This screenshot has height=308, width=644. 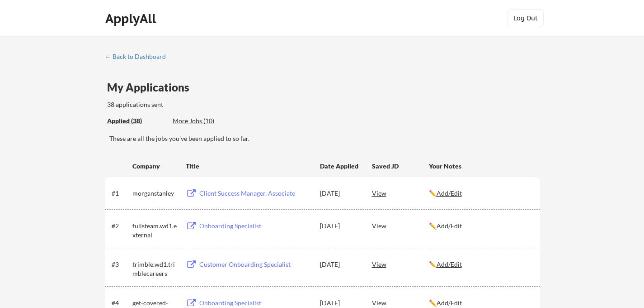 What do you see at coordinates (249, 167) in the screenshot?
I see `div: Title` at bounding box center [249, 167].